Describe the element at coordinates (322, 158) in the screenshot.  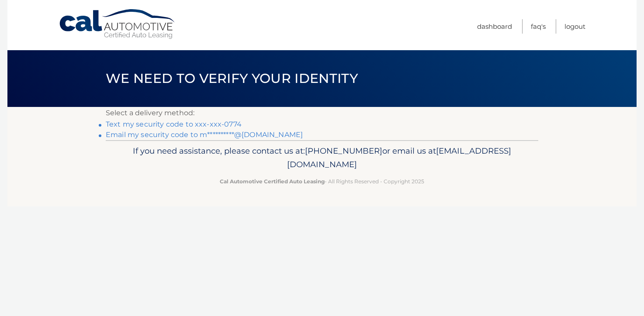
I see `p: If you need assistance, please contact us at: or email us at` at that location.